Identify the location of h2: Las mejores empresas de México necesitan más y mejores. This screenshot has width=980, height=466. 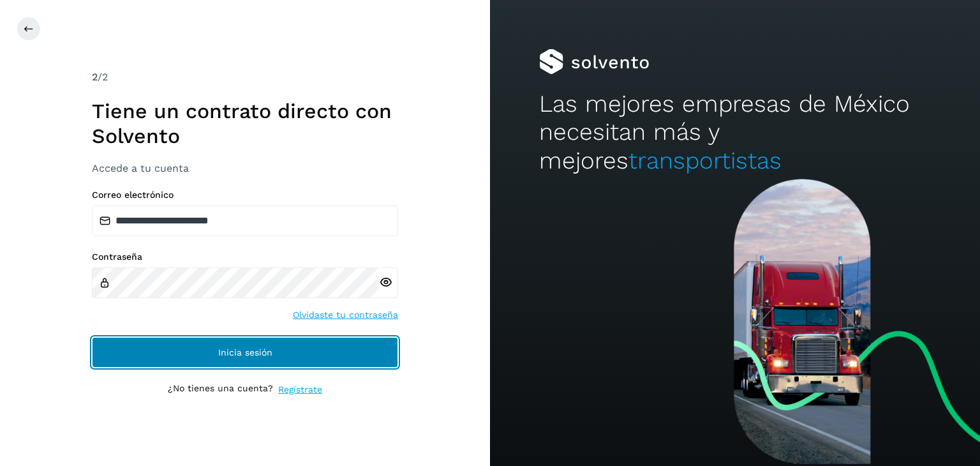
(735, 132).